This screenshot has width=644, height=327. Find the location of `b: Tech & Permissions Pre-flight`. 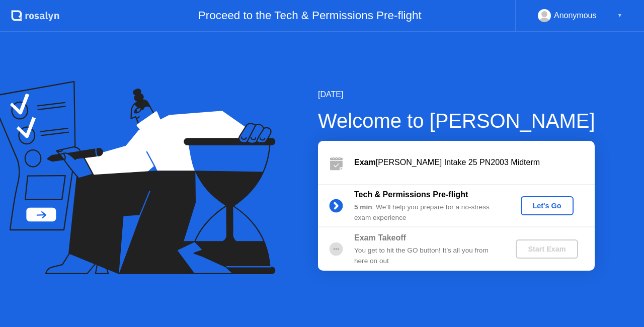

b: Tech & Permissions Pre-flight is located at coordinates (411, 194).